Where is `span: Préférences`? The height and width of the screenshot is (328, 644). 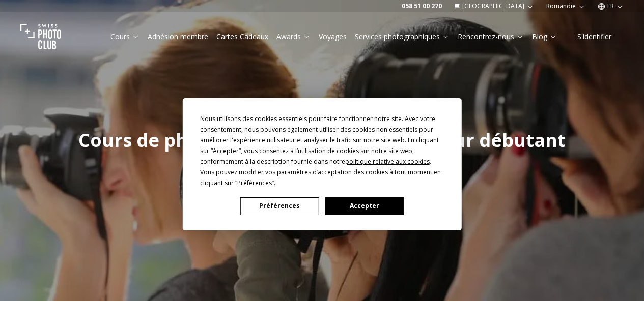
span: Préférences is located at coordinates (255, 183).